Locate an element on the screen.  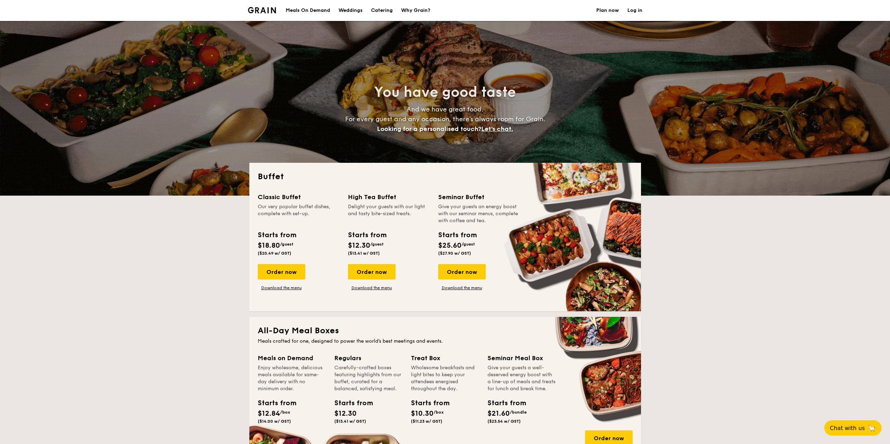
button: Chat with us🦙 is located at coordinates (853, 428).